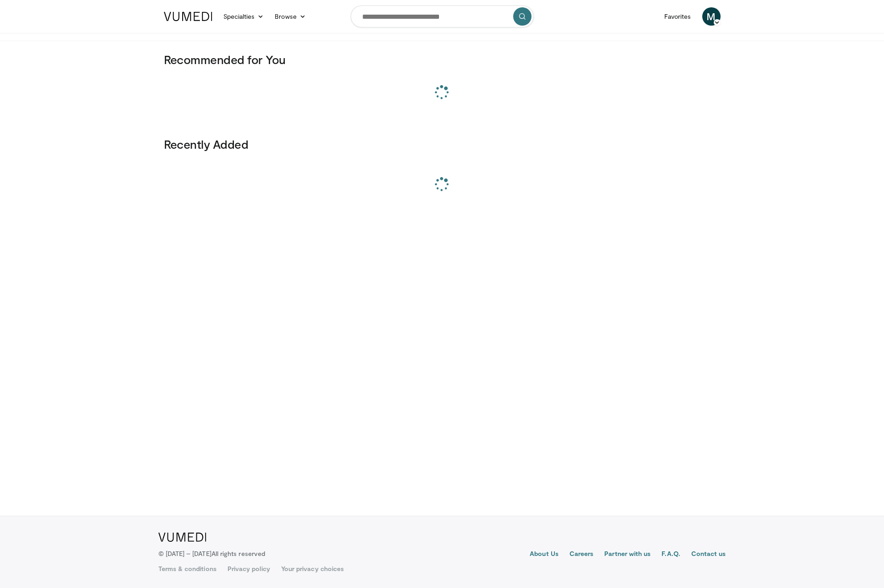 The height and width of the screenshot is (588, 884). I want to click on a: Browse, so click(290, 16).